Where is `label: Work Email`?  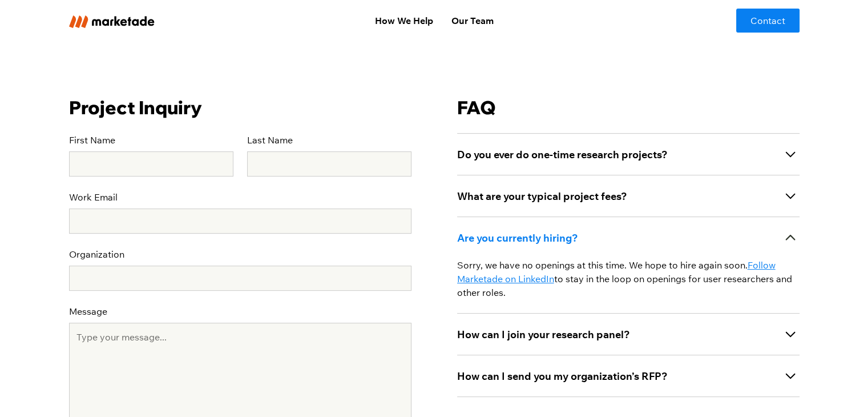 label: Work Email is located at coordinates (240, 197).